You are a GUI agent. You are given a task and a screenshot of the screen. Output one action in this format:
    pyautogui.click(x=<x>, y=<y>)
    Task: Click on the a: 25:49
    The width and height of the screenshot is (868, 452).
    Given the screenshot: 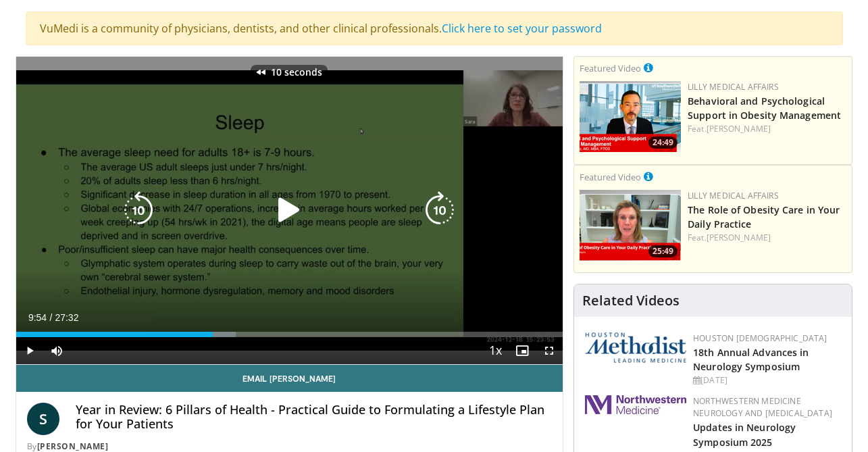 What is the action you would take?
    pyautogui.click(x=631, y=225)
    